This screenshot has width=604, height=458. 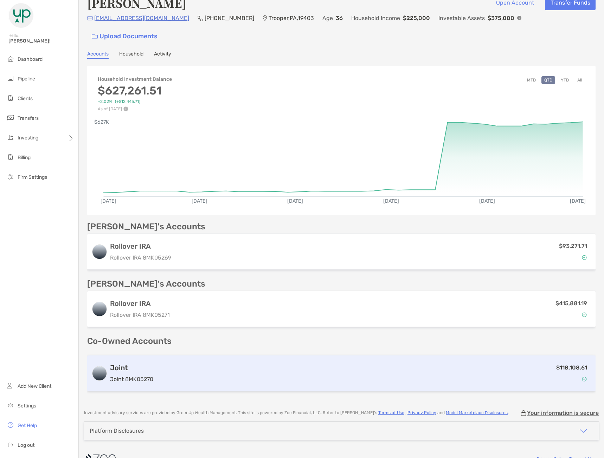 What do you see at coordinates (135, 79) in the screenshot?
I see `h4: Household Investment Balance` at bounding box center [135, 79].